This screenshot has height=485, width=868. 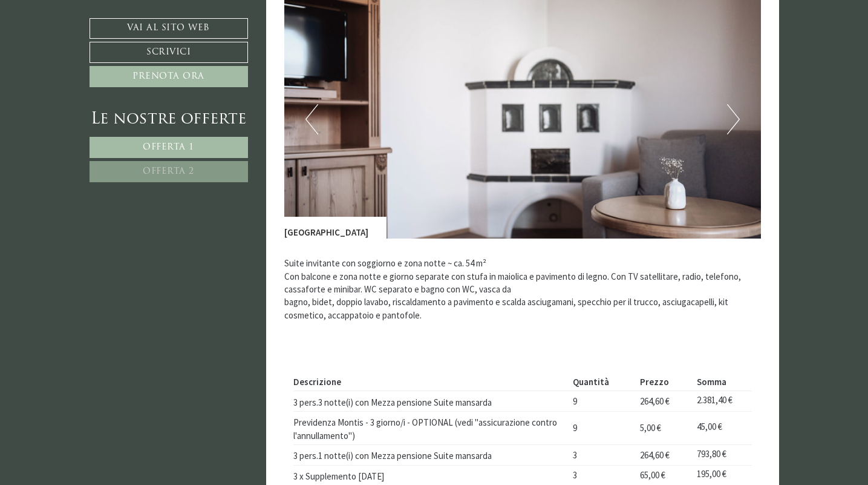 What do you see at coordinates (169, 52) in the screenshot?
I see `a: Scrivici` at bounding box center [169, 52].